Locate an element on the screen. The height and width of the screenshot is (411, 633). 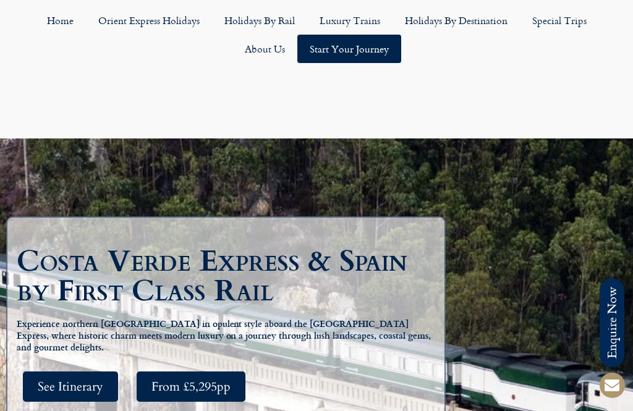
h1: Costa Verde Express & Spain by First Class Rail is located at coordinates (229, 276).